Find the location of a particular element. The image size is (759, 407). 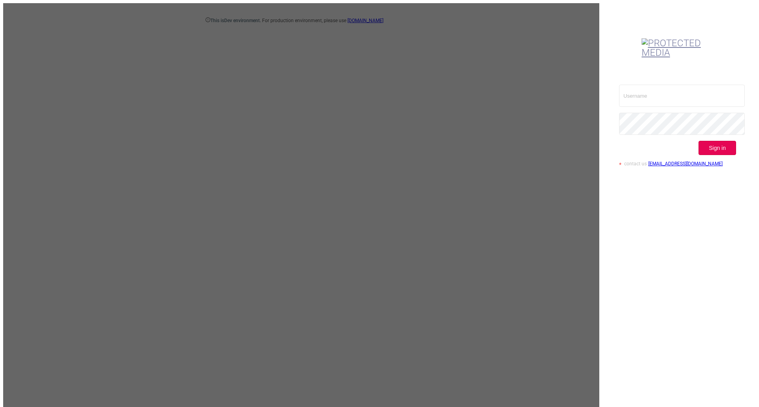

input: Username is located at coordinates (682, 96).